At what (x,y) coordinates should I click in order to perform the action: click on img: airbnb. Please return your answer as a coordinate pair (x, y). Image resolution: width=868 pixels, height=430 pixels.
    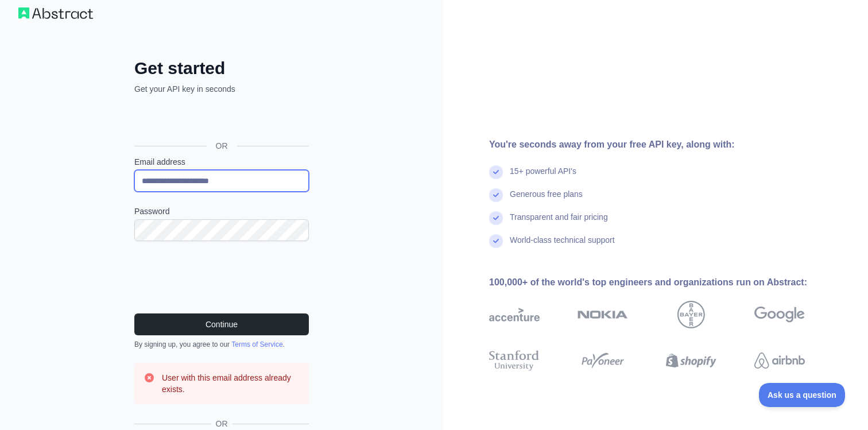
    Looking at the image, I should click on (780, 360).